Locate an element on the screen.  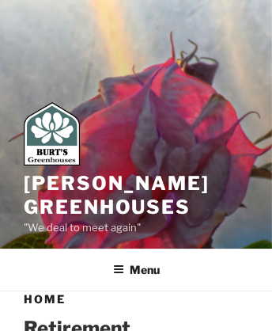
h1: Home is located at coordinates (136, 299).